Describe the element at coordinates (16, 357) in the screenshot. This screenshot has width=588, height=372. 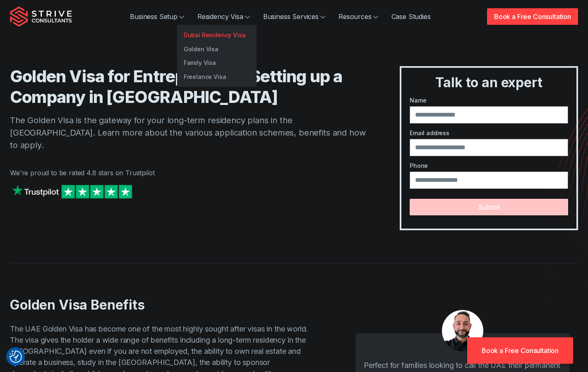
I see `button: Consent Preferences` at that location.